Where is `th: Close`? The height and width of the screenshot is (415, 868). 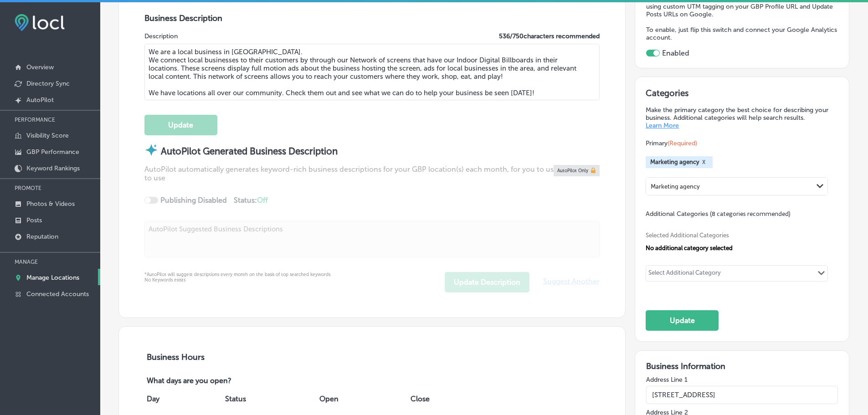 th: Close is located at coordinates (447, 399).